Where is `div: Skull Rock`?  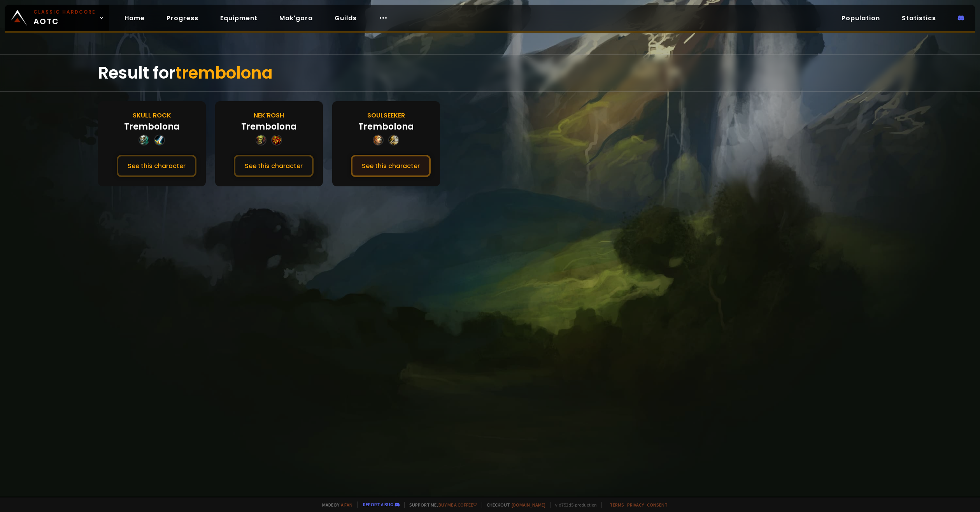
div: Skull Rock is located at coordinates (152, 115).